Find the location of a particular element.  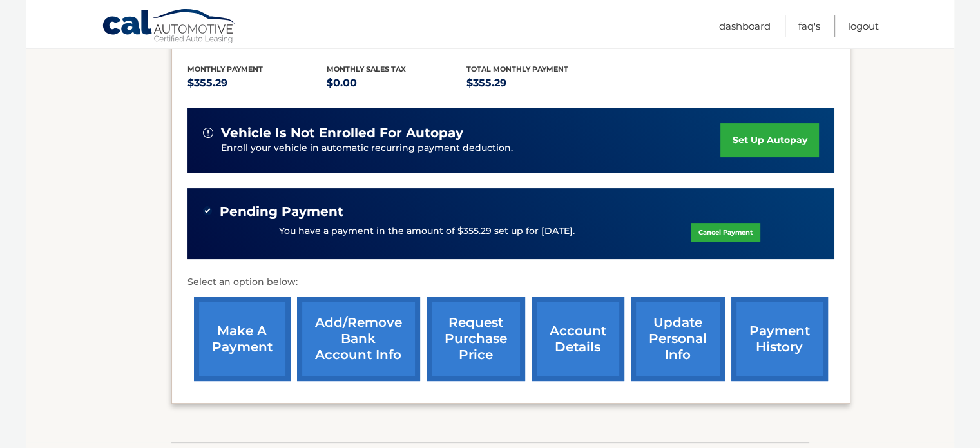

a: Add/Remove bank account info is located at coordinates (359, 339).